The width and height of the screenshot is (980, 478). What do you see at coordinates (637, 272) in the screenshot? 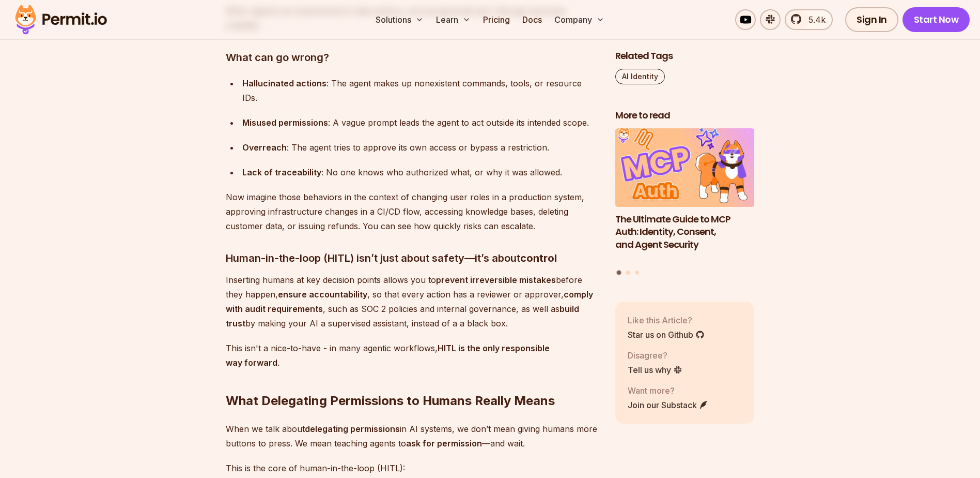
I see `button: Go to slide 3` at bounding box center [637, 272].